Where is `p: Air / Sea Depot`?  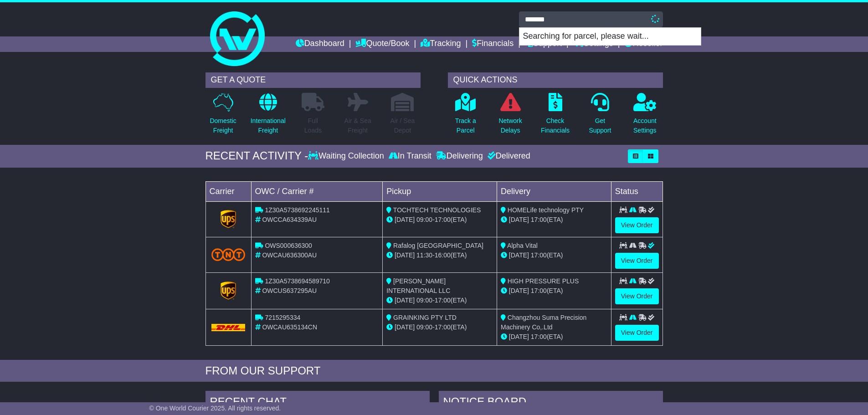 p: Air / Sea Depot is located at coordinates (402, 126).